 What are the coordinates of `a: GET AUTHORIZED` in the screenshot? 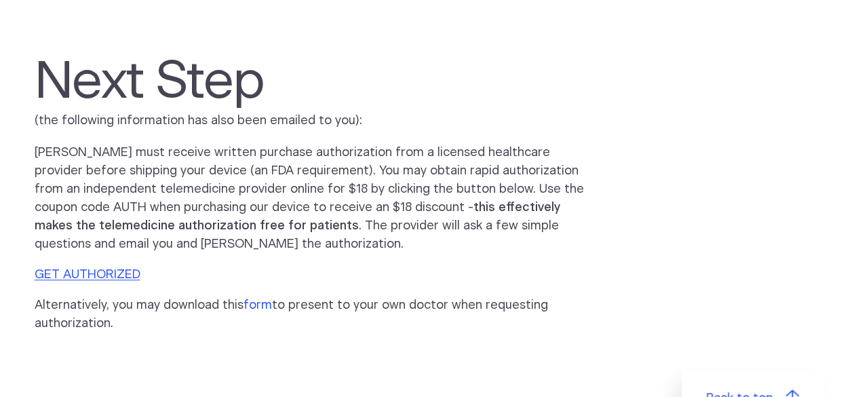 It's located at (88, 275).